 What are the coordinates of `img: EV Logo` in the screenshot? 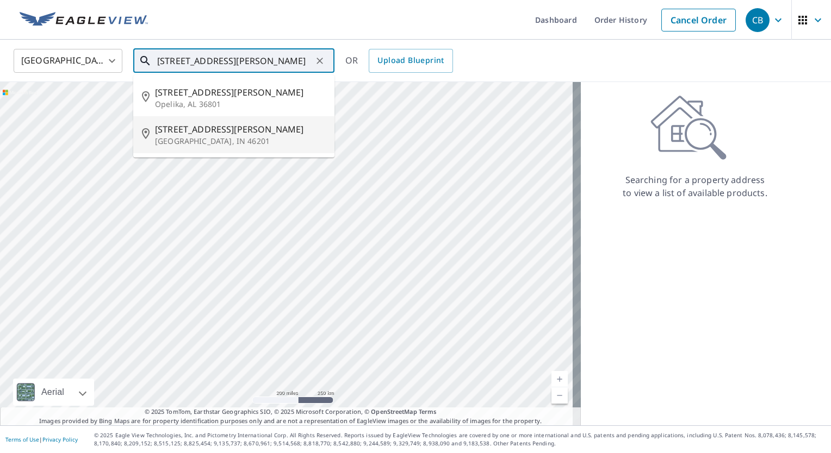 It's located at (84, 20).